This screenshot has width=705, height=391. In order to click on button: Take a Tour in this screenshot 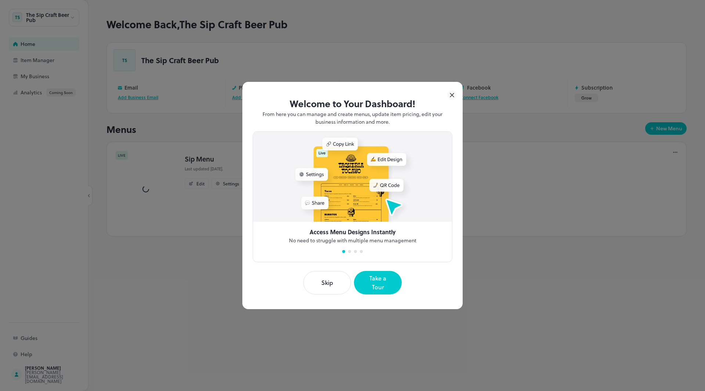, I will do `click(378, 283)`.